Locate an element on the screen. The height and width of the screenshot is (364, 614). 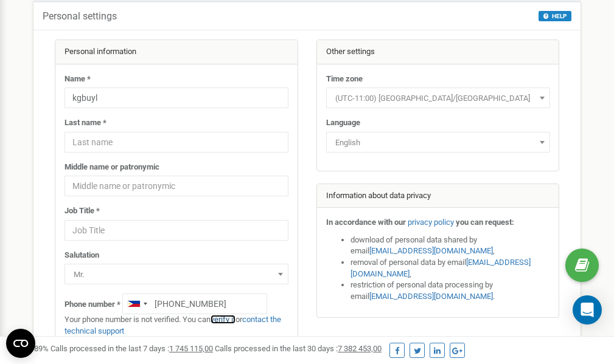
input: Middle name or patronymic is located at coordinates (177, 186).